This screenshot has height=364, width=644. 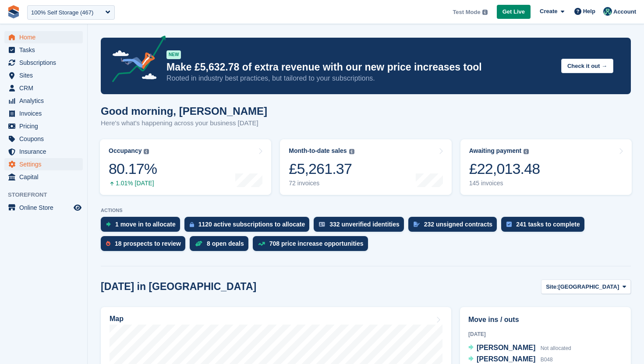 What do you see at coordinates (548, 225) in the screenshot?
I see `div: 241 tasks to complete` at bounding box center [548, 225].